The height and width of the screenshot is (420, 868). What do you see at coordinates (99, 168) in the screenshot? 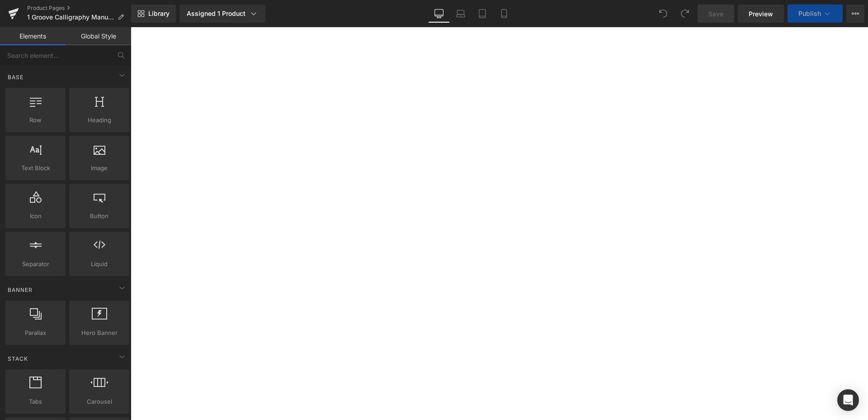
I see `span: Image` at bounding box center [99, 168].